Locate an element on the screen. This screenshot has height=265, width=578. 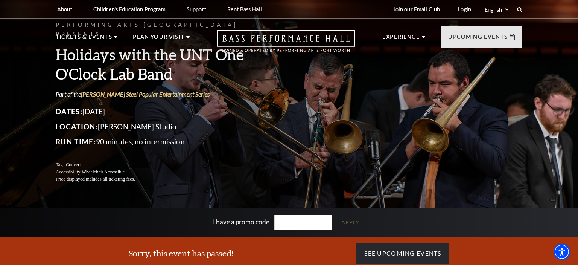
p: About is located at coordinates (65, 9).